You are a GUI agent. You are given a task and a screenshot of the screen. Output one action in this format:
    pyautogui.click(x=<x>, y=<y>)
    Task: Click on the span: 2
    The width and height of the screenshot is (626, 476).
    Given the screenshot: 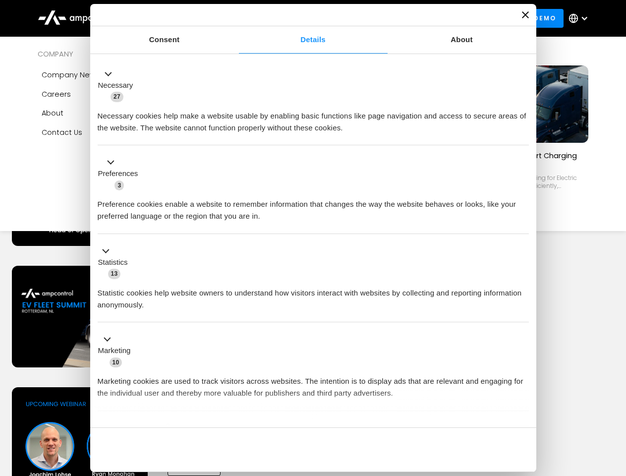 What is the action you would take?
    pyautogui.click(x=168, y=428)
    